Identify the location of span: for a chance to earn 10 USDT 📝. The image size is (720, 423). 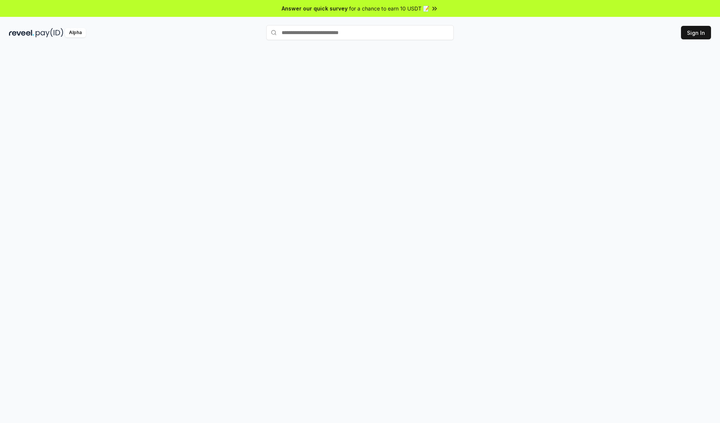
(389, 8).